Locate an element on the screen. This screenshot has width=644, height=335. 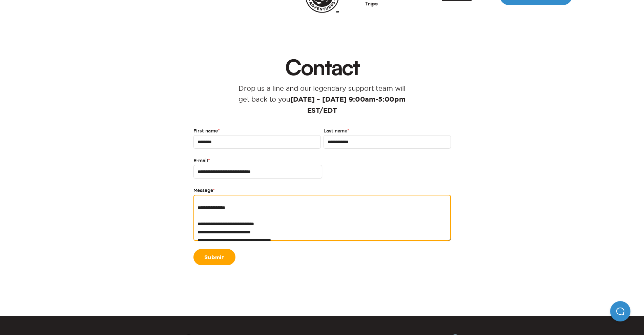
label: First name is located at coordinates (257, 131).